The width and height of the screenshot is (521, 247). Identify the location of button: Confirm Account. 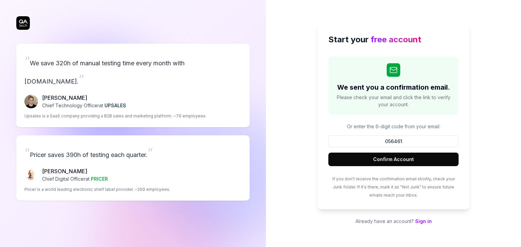
(393, 160).